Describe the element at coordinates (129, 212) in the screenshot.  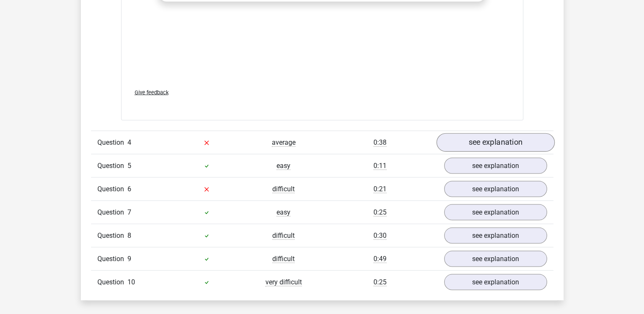
I see `span: 7` at that location.